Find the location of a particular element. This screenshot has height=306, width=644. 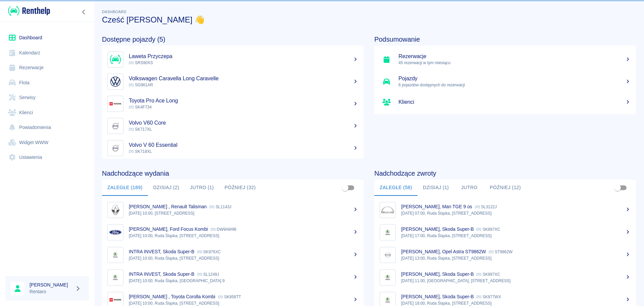

p: Rentaro is located at coordinates (51, 292).